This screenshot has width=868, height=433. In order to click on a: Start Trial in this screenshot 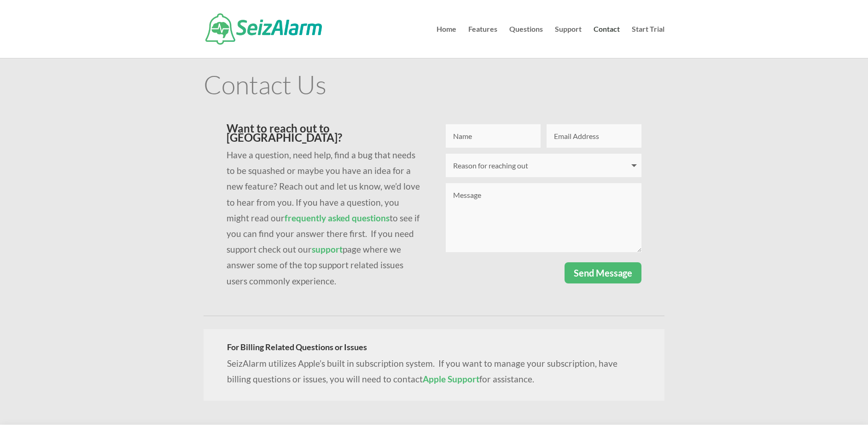, I will do `click(648, 42)`.